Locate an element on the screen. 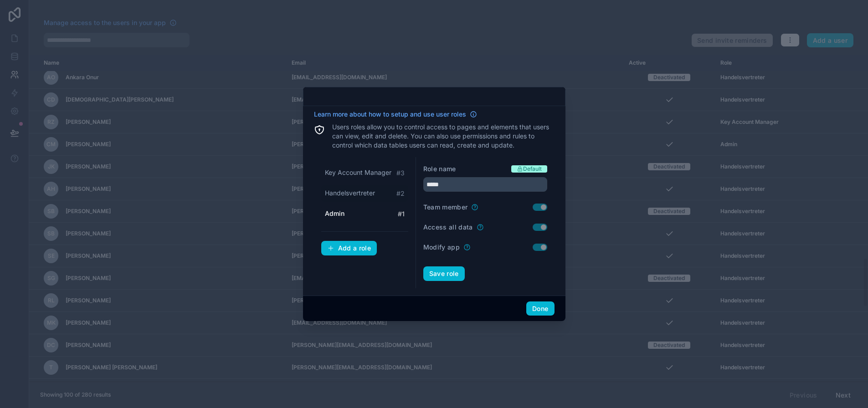  label: Team member is located at coordinates (446, 207).